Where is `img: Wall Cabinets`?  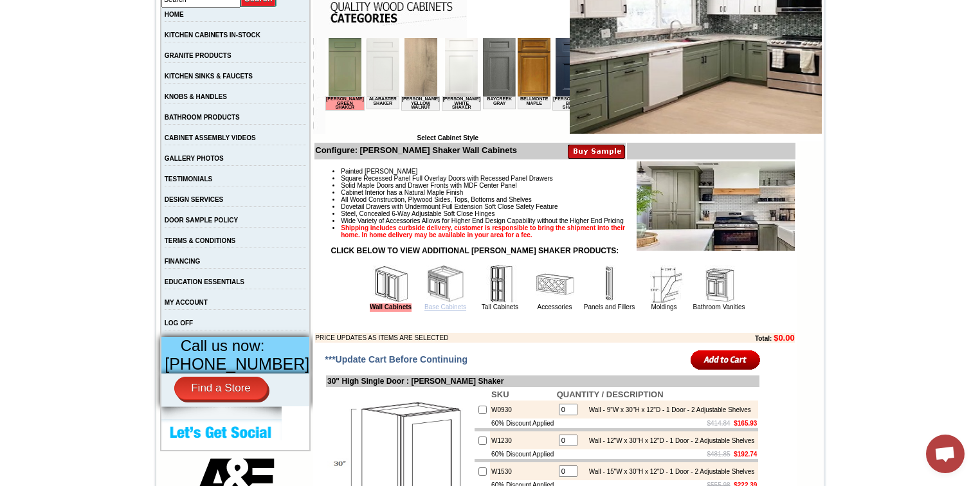
img: Wall Cabinets is located at coordinates (391, 284).